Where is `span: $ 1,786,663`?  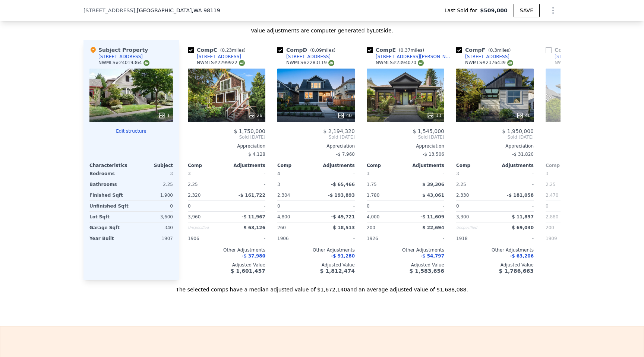
span: $ 1,786,663 is located at coordinates (517, 271).